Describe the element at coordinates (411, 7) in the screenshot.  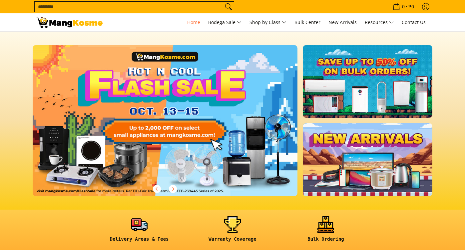
I see `span: ₱0` at that location.